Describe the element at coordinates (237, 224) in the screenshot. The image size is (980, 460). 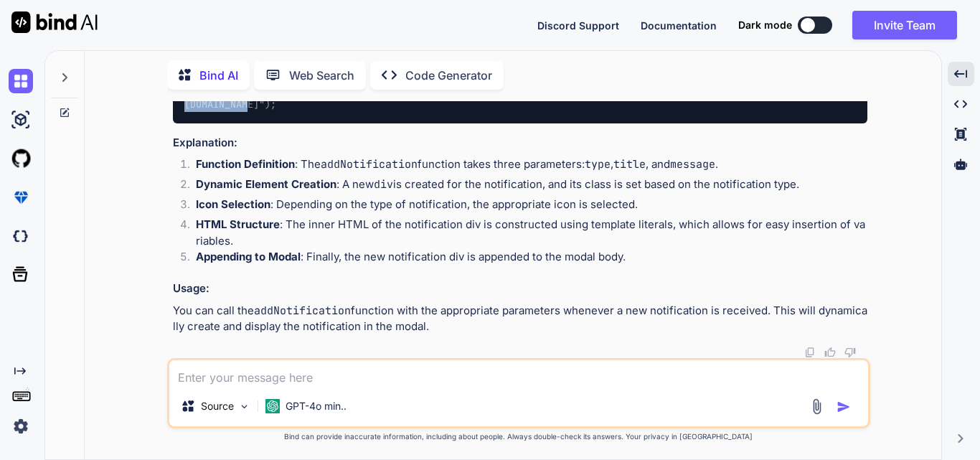
I see `strong: HTML Structure` at that location.